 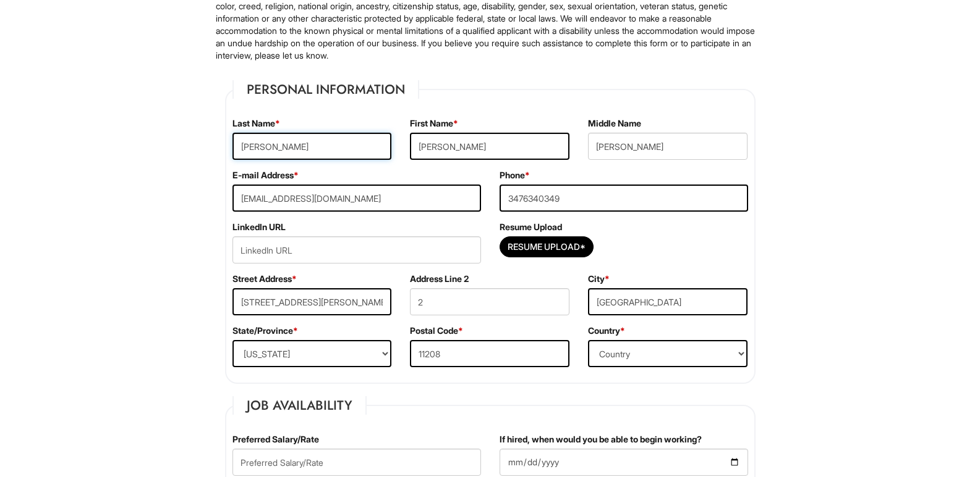 I want to click on label: If hired, when would you be able to begin working?, so click(x=600, y=440).